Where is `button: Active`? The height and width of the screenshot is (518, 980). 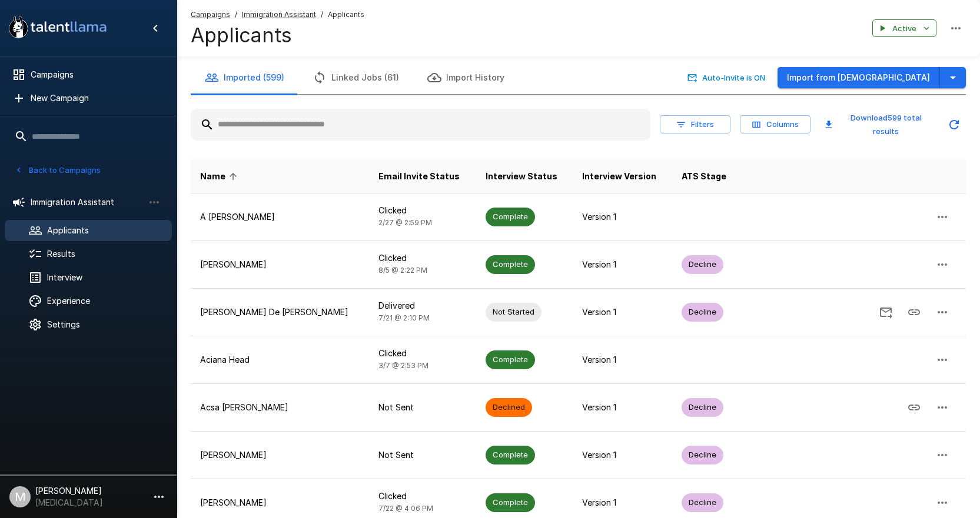 button: Active is located at coordinates (904, 28).